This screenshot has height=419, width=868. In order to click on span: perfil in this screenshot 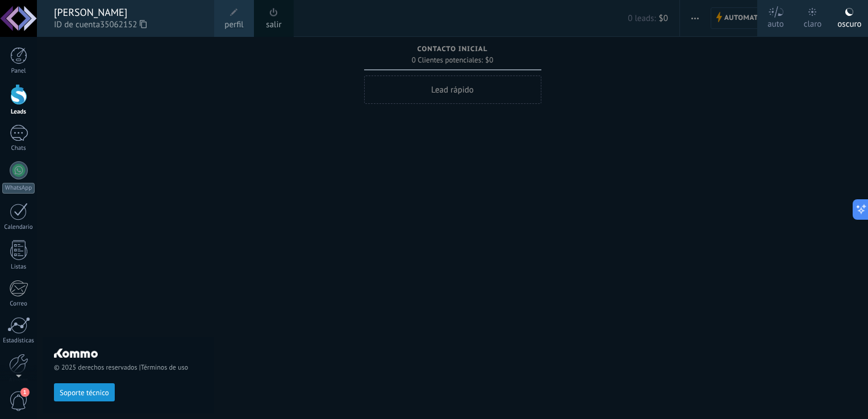, I will do `click(234, 25)`.